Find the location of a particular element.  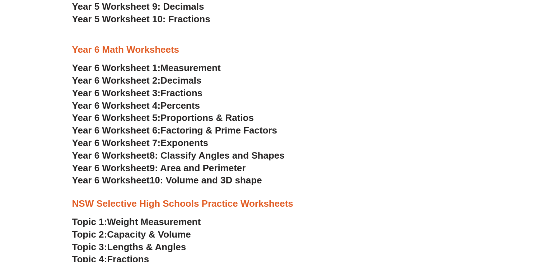

a: Year 5 Worksheet 9: Decimals is located at coordinates (138, 6).